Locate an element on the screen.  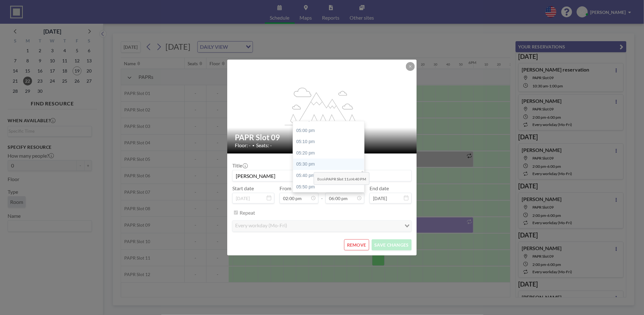
div: 05:40 pm is located at coordinates (330, 176).